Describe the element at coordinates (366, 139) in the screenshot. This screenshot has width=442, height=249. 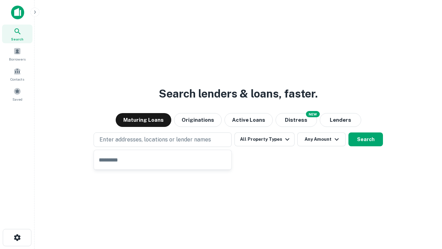
I see `button: Search` at that location.